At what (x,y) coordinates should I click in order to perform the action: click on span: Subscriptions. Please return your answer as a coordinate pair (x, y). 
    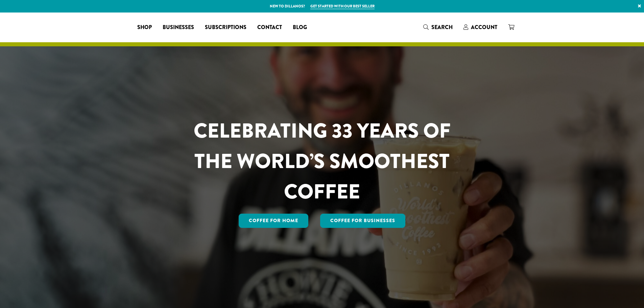
    Looking at the image, I should click on (225, 27).